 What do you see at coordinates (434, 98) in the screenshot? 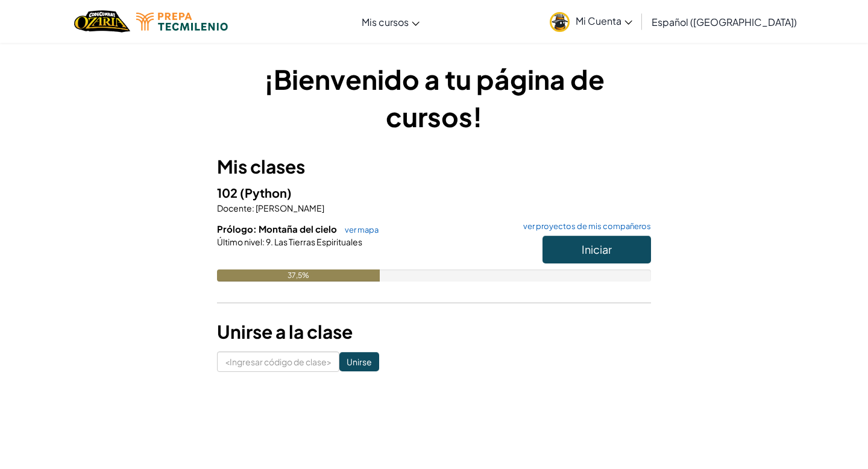
I see `font: ¡Bienvenido a tu página de cursos!` at bounding box center [434, 98].